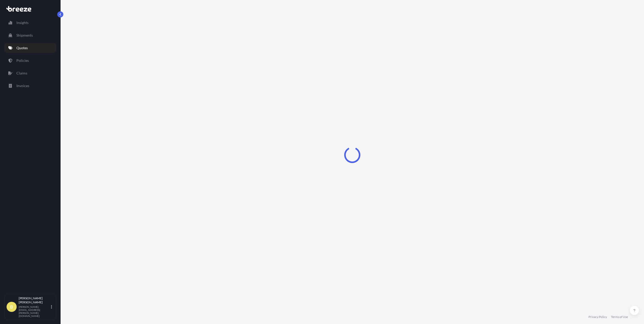 The height and width of the screenshot is (324, 644). Describe the element at coordinates (22, 48) in the screenshot. I see `p: Quotes` at that location.